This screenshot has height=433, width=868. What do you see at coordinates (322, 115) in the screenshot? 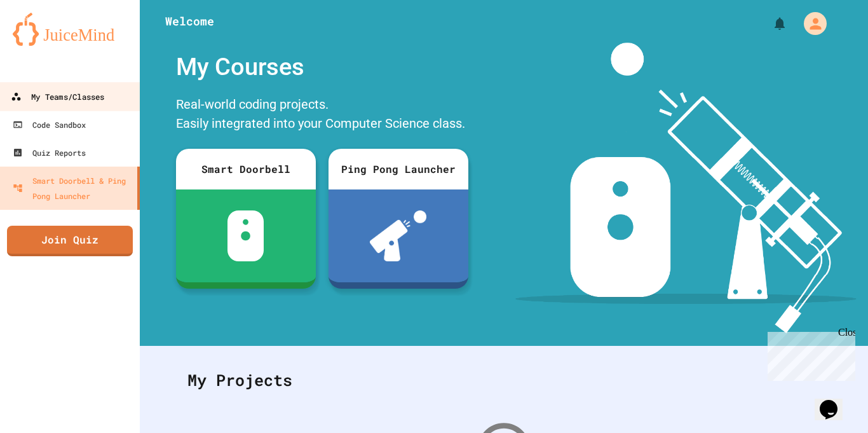
I see `div: Real-world coding projects. Easily integrated into your Computer Science class.` at bounding box center [322, 115].